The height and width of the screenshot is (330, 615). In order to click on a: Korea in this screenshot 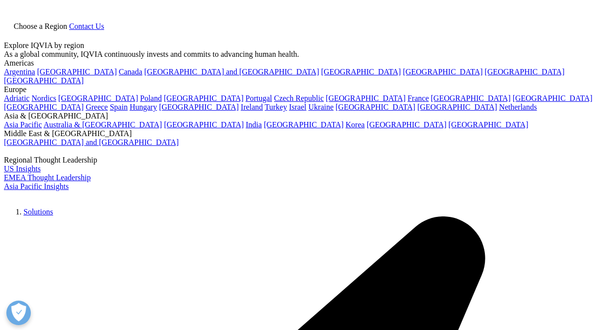, I will do `click(355, 124)`.